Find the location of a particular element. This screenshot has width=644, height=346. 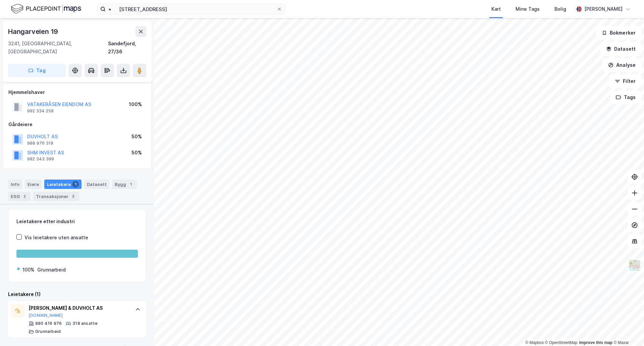

div: Mine Tags is located at coordinates (528, 9).